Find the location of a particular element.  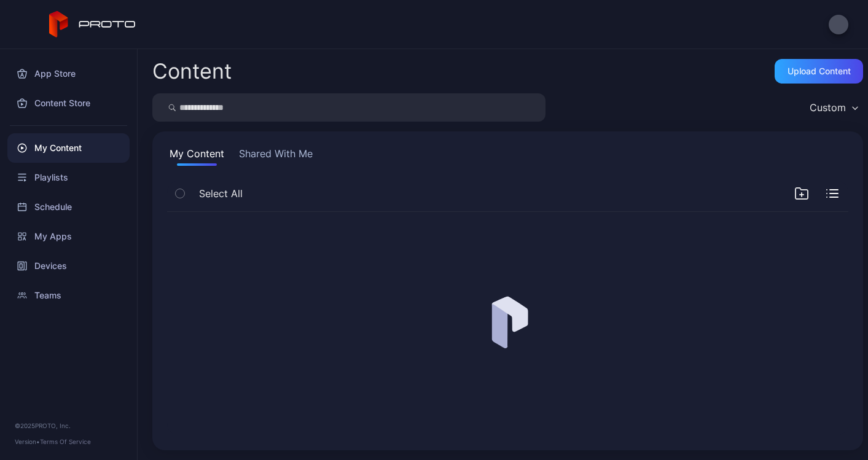

div: Devices is located at coordinates (68, 266).